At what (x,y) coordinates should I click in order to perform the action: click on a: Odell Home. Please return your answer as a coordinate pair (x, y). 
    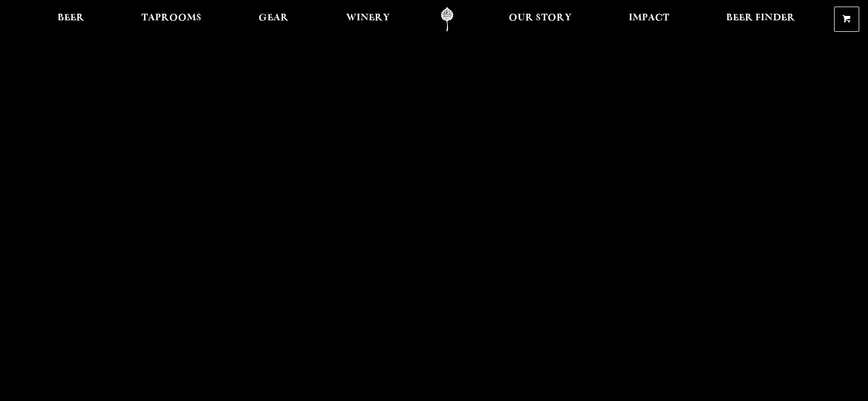
    Looking at the image, I should click on (447, 19).